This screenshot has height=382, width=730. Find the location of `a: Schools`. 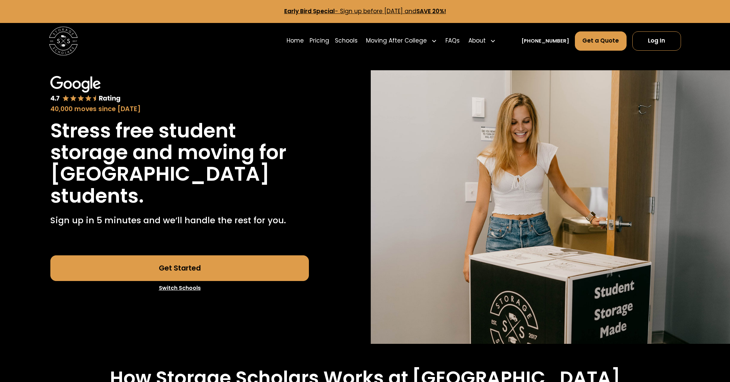

a: Schools is located at coordinates (346, 41).